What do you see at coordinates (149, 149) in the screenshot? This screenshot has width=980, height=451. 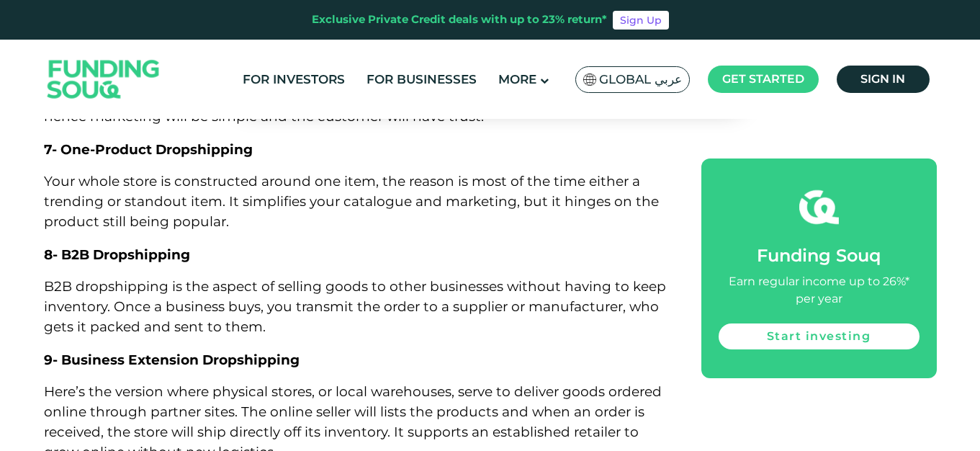 I see `span: 7- One‑Product Dropshipping` at bounding box center [149, 149].